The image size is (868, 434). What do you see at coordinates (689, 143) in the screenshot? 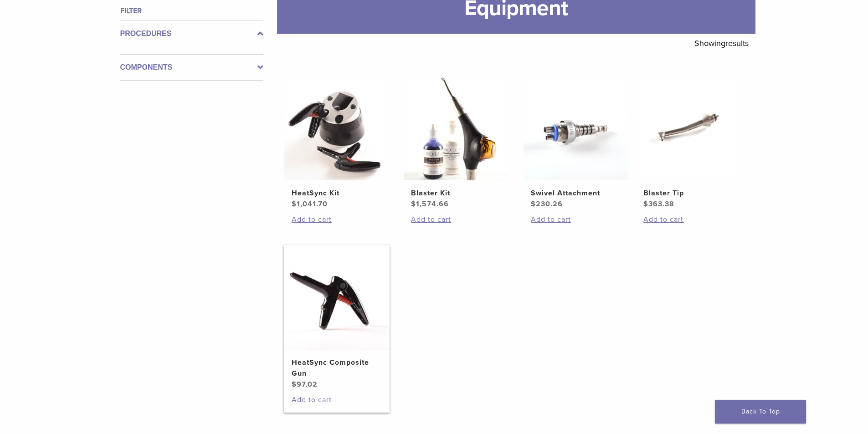
I see `a: Blaster TipBlaster Tip $363.38` at bounding box center [689, 143].